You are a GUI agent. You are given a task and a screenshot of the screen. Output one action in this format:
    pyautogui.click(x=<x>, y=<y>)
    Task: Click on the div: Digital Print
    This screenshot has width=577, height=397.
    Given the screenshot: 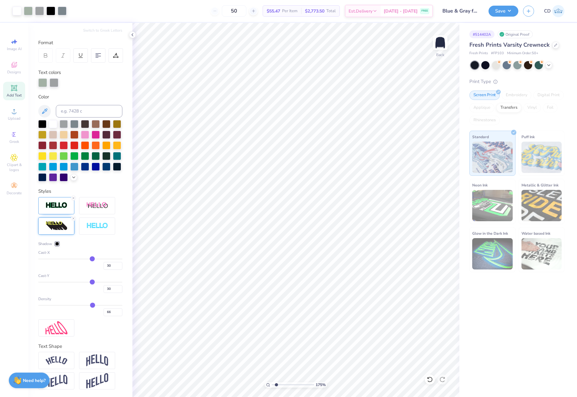 What is the action you would take?
    pyautogui.click(x=548, y=95)
    